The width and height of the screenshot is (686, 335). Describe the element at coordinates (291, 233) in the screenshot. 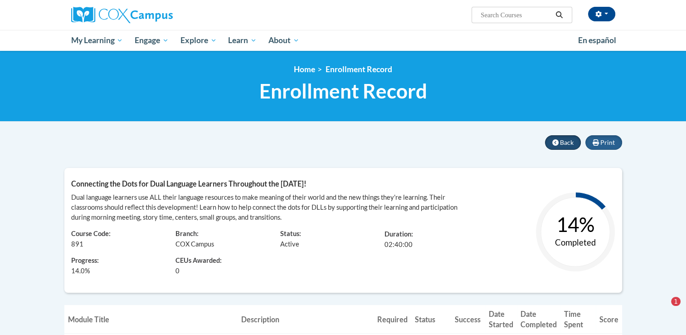

I see `span: Status:` at that location.